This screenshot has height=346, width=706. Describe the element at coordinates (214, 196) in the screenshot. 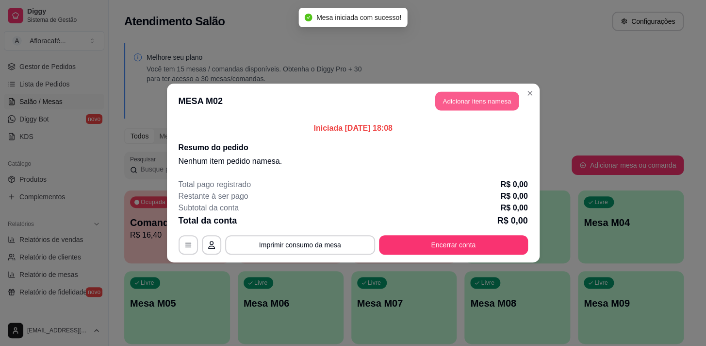

I see `p: Restante à ser pago` at that location.